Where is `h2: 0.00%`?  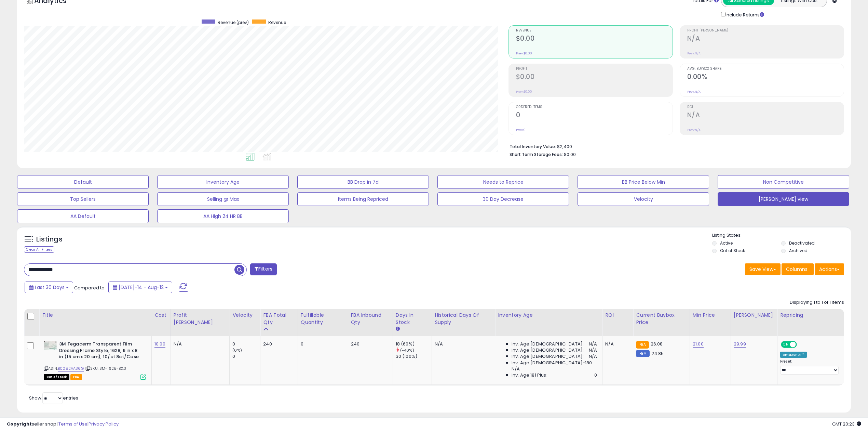 h2: 0.00% is located at coordinates (766, 77).